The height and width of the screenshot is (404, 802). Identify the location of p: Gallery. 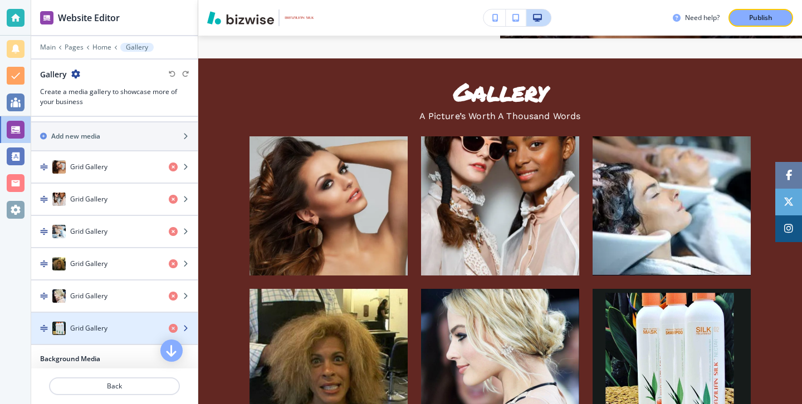
(137, 47).